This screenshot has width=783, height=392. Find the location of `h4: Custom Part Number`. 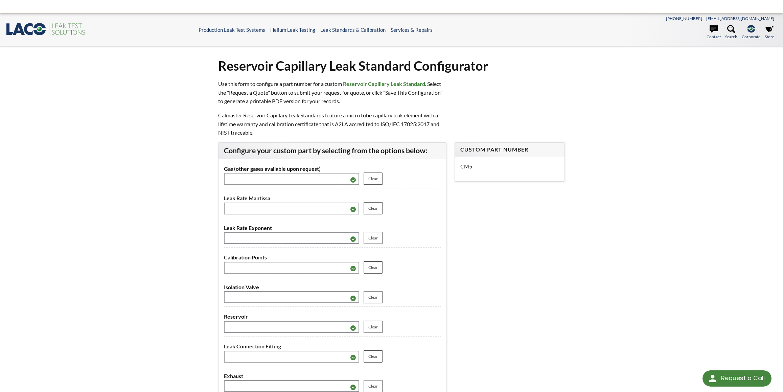

h4: Custom Part Number is located at coordinates (509, 149).